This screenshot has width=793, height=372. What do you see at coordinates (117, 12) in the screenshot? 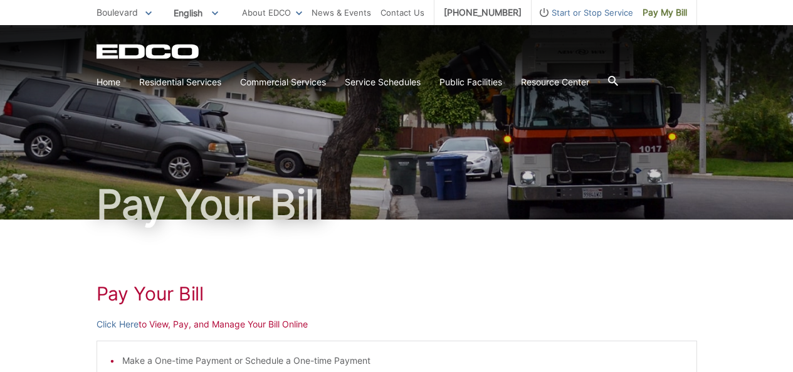
I see `span: Boulevard` at bounding box center [117, 12].